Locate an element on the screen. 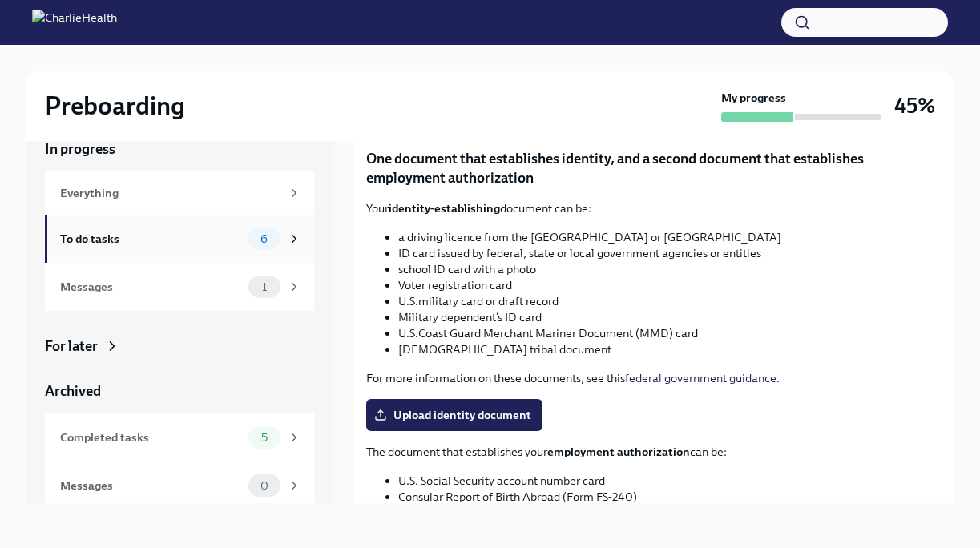 The image size is (980, 548). span: Upload identity document is located at coordinates (454, 415).